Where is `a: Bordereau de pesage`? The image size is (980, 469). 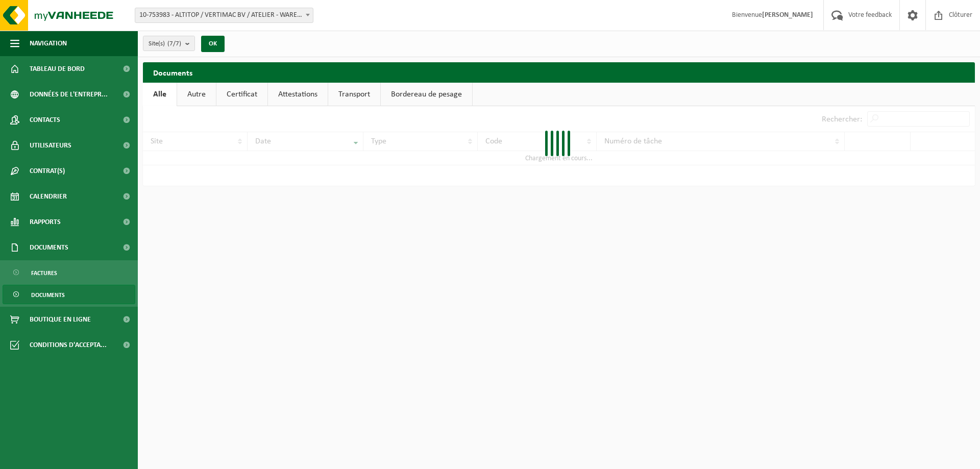
a: Bordereau de pesage is located at coordinates (426, 95).